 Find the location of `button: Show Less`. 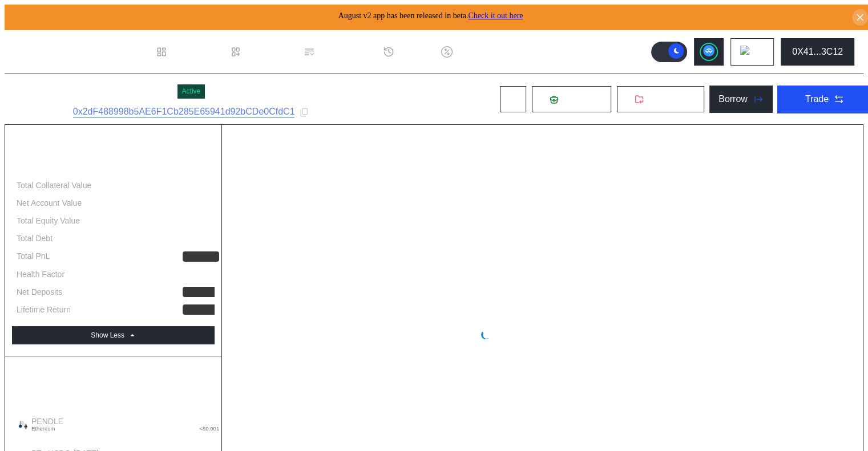

button: Show Less is located at coordinates (113, 335).